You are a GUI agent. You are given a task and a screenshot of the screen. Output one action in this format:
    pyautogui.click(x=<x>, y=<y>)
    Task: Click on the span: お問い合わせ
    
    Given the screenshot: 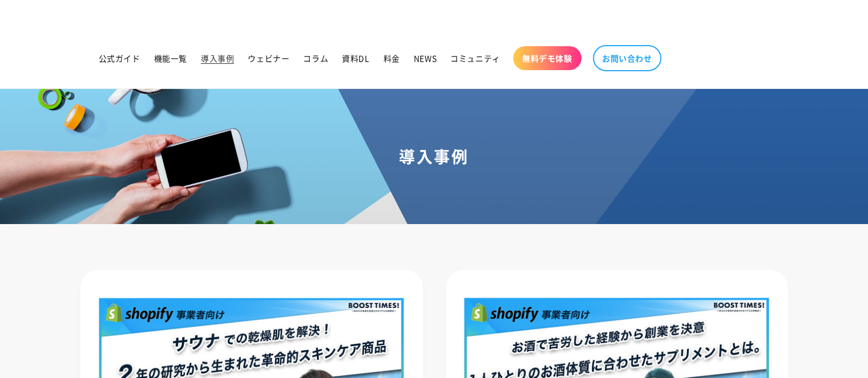 What is the action you would take?
    pyautogui.click(x=627, y=58)
    